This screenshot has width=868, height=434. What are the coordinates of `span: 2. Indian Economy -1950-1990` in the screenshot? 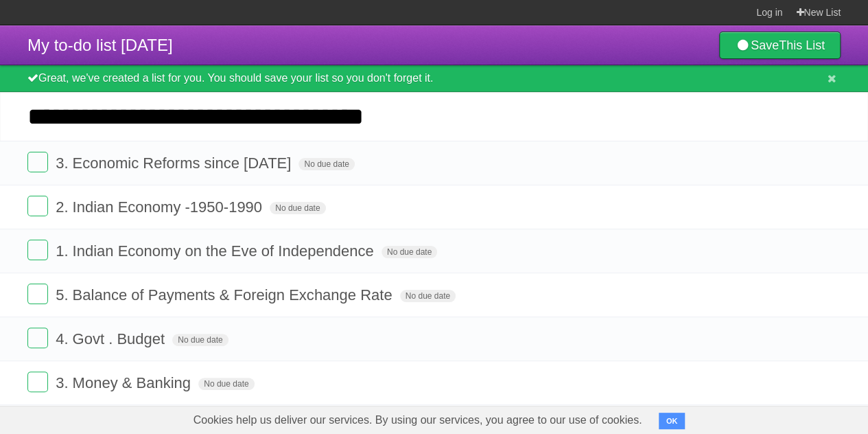 It's located at (161, 206).